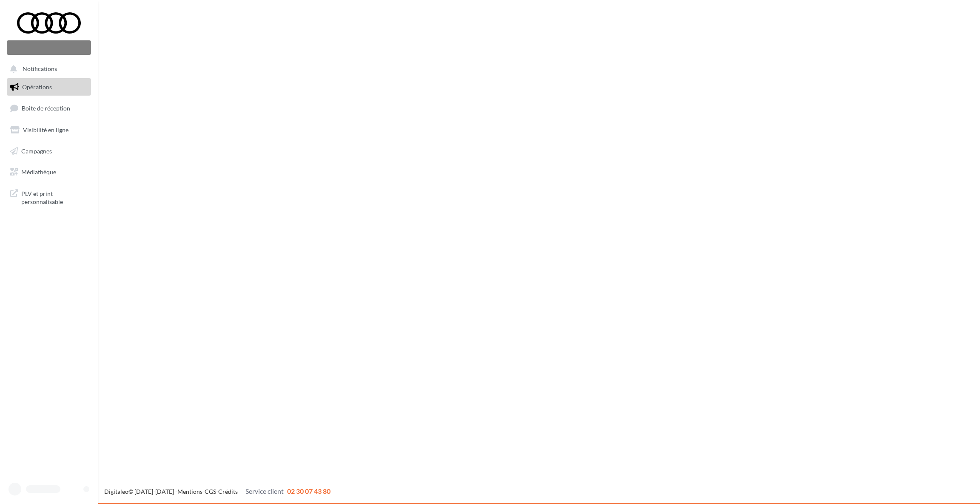 Image resolution: width=980 pixels, height=504 pixels. I want to click on a: Médiathèque, so click(49, 172).